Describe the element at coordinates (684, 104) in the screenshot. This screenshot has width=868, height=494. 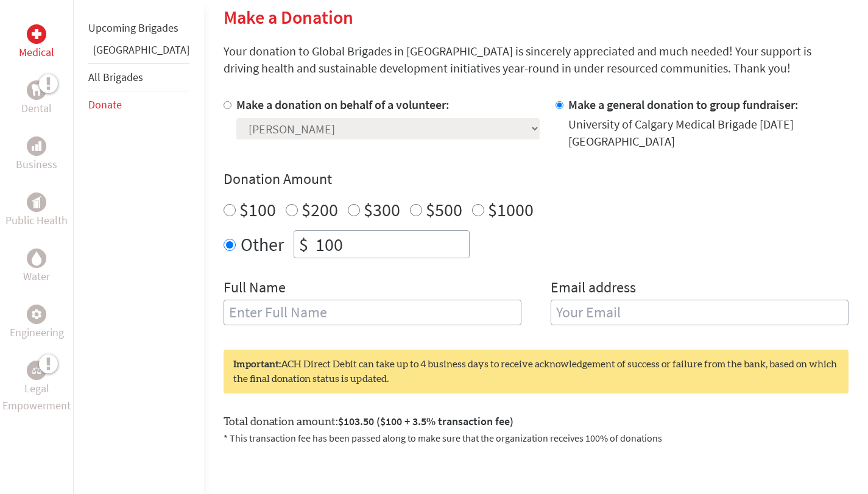
I see `label: Make a general donation to group fundraiser:` at that location.